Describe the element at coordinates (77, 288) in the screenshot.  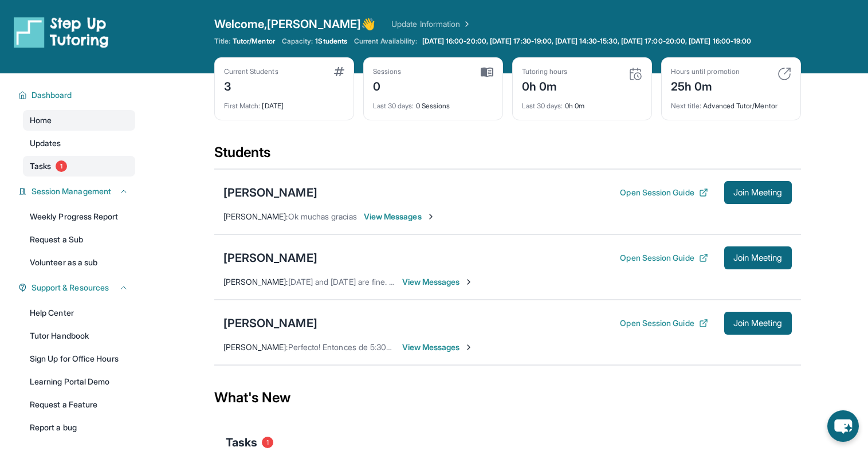
I see `button: Support & Resources` at that location.